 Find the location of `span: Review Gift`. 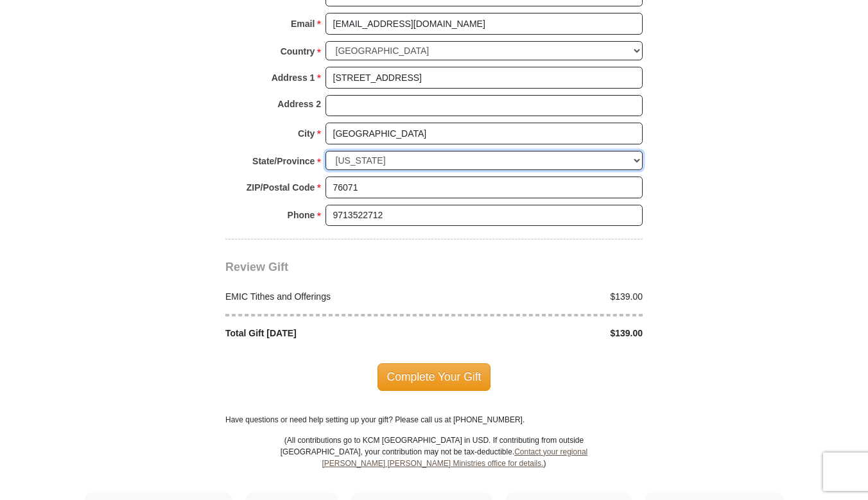

span: Review Gift is located at coordinates (257, 267).